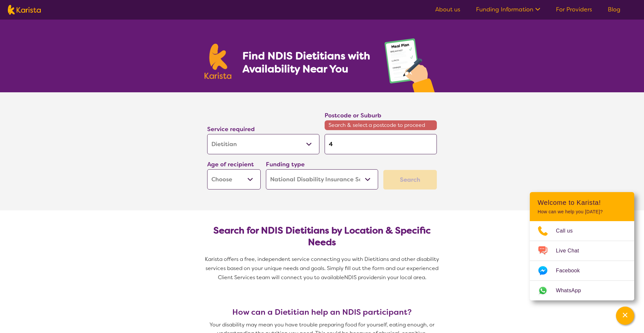 This screenshot has height=333, width=644. What do you see at coordinates (582, 260) in the screenshot?
I see `ul: Choose channel` at bounding box center [582, 260].